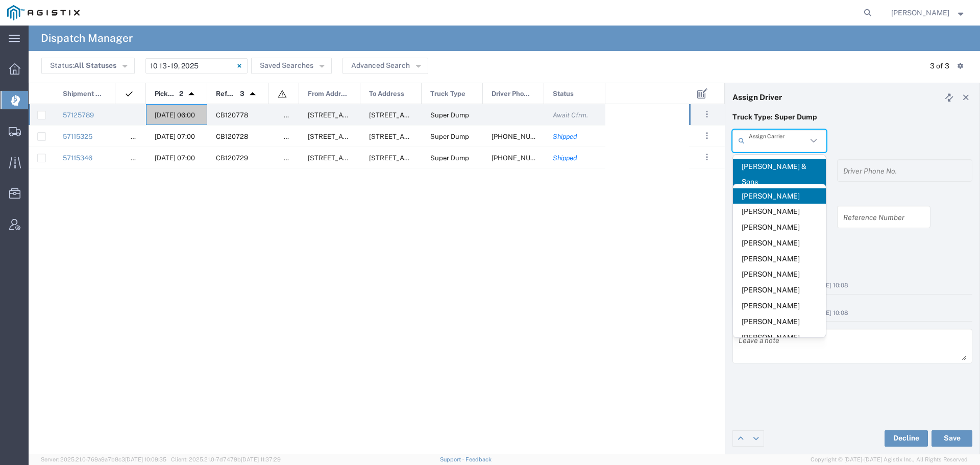 The image size is (980, 465). I want to click on span: 10/15/2025, 06:00, so click(175, 115).